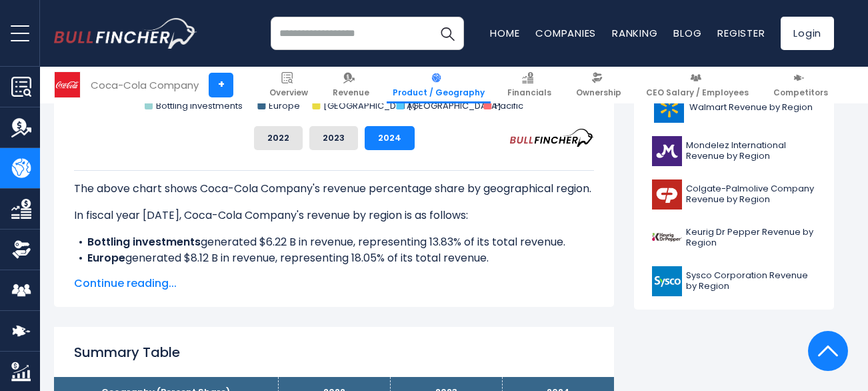 This screenshot has width=868, height=391. Describe the element at coordinates (751, 238) in the screenshot. I see `span: Keurig Dr Pepper Revenue by Region` at that location.